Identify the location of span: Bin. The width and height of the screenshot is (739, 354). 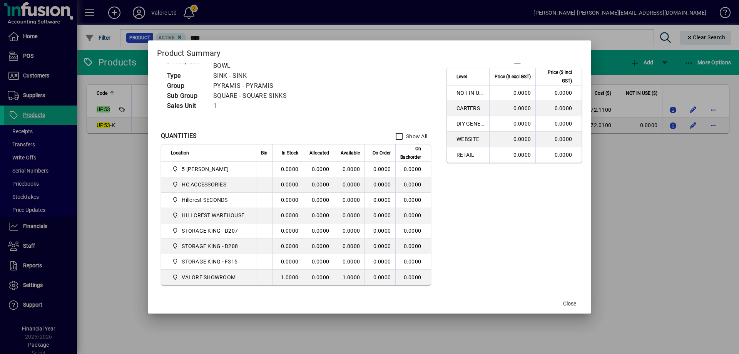
(264, 153).